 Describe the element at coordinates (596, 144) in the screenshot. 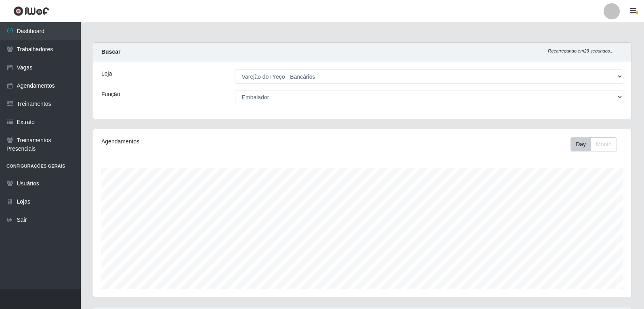

I see `div: Toolbar with button groups` at that location.